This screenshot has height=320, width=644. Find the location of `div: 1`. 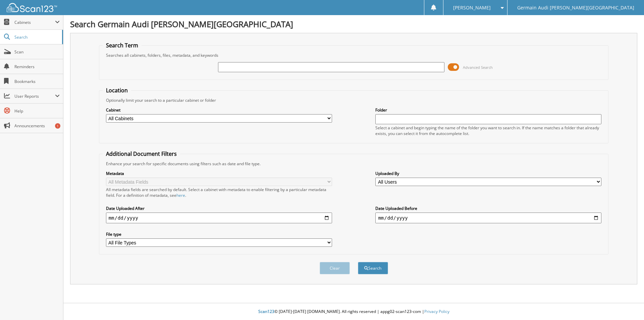

div: 1 is located at coordinates (57, 126).